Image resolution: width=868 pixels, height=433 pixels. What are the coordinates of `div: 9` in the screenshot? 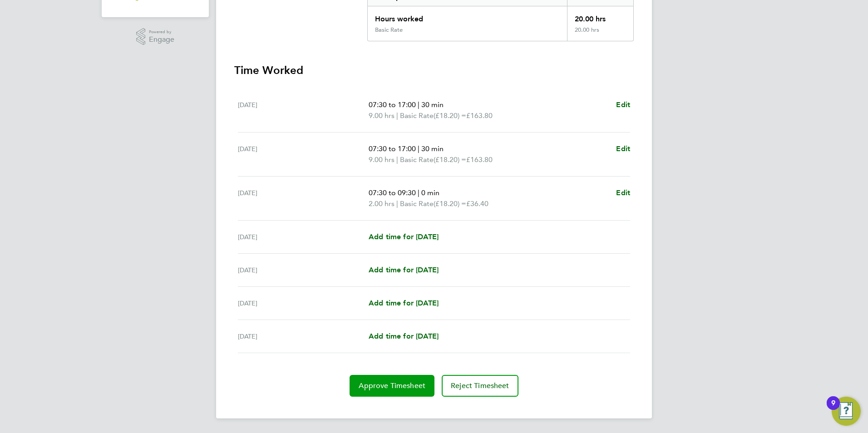 It's located at (833, 409).